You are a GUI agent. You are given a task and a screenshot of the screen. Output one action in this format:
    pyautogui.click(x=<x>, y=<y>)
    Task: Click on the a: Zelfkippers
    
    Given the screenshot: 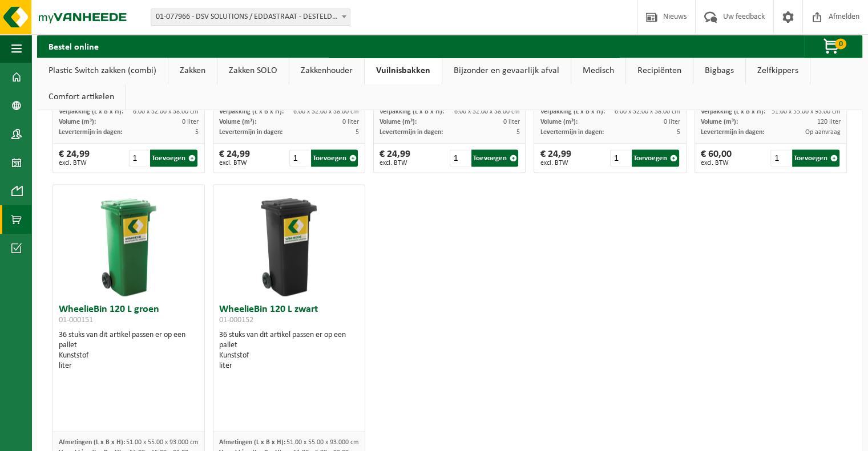 What is the action you would take?
    pyautogui.click(x=778, y=71)
    